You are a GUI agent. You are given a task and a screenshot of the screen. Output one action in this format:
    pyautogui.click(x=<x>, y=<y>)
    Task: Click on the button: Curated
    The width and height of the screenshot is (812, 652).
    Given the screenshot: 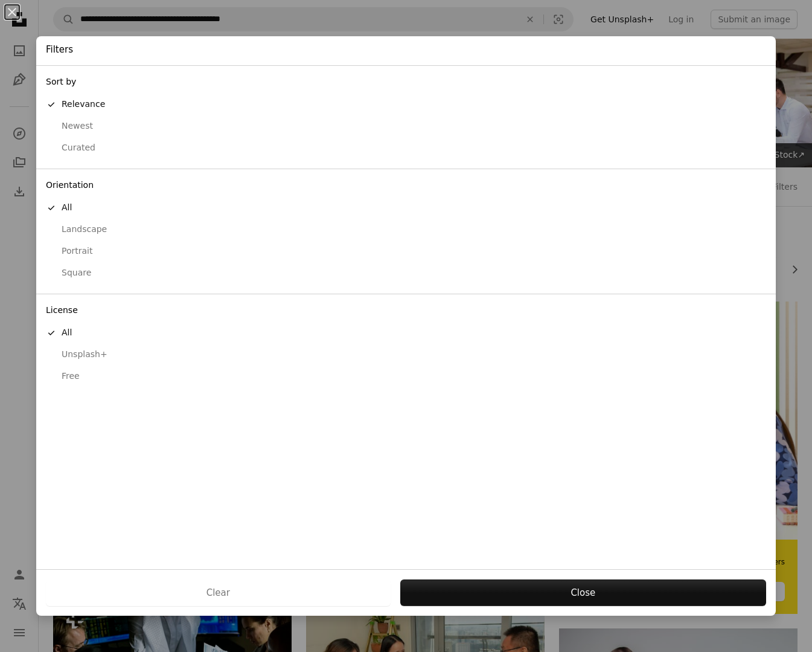 What is the action you would take?
    pyautogui.click(x=406, y=148)
    